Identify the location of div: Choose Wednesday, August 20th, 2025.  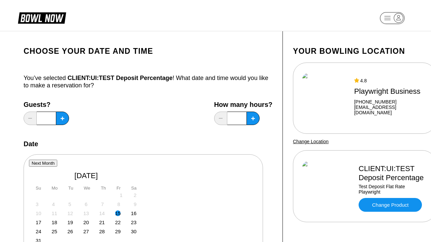
(86, 222).